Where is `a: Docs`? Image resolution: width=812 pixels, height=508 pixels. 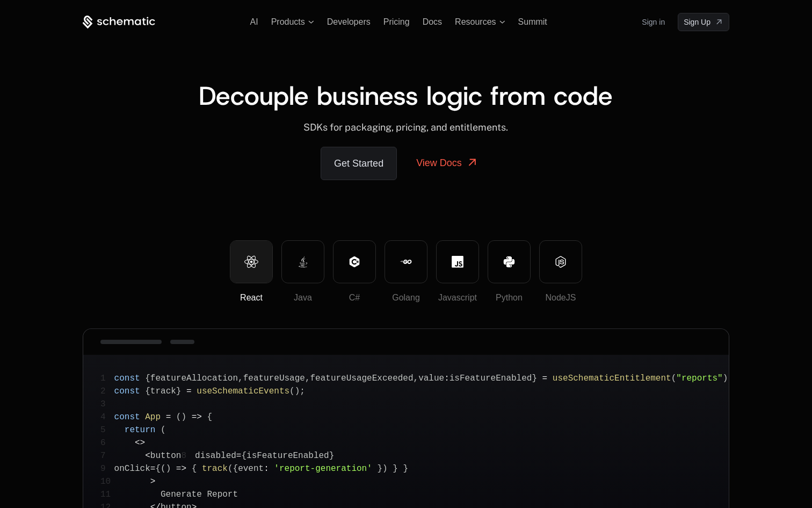
a: Docs is located at coordinates (432, 22).